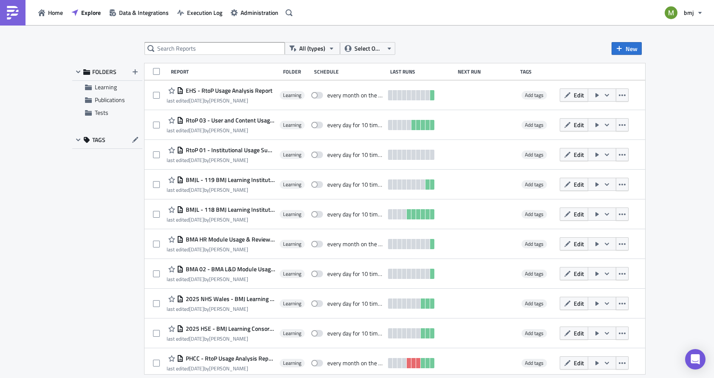 The image size is (714, 378). What do you see at coordinates (695, 359) in the screenshot?
I see `div: Open Intercom Messenger` at bounding box center [695, 359].